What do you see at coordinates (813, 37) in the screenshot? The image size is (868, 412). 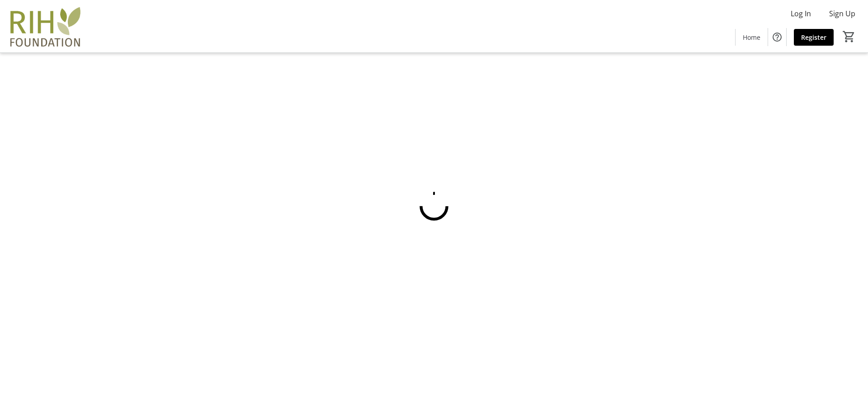 I see `a: Register` at bounding box center [813, 37].